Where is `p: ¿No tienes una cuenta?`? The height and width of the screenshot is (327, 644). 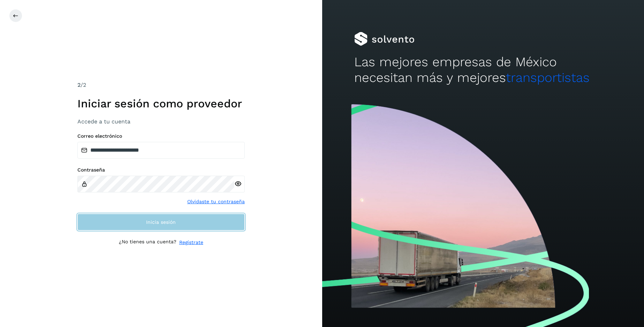 p: ¿No tienes una cuenta? is located at coordinates (147, 242).